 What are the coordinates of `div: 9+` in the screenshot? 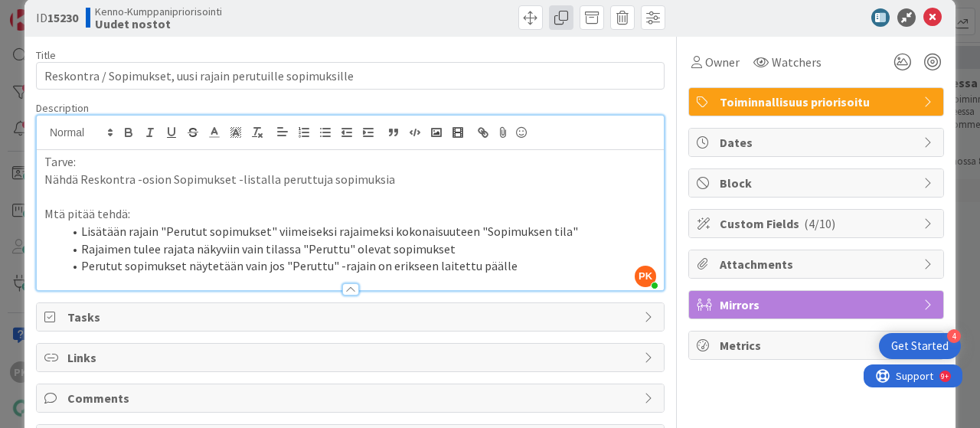 It's located at (81, 12).